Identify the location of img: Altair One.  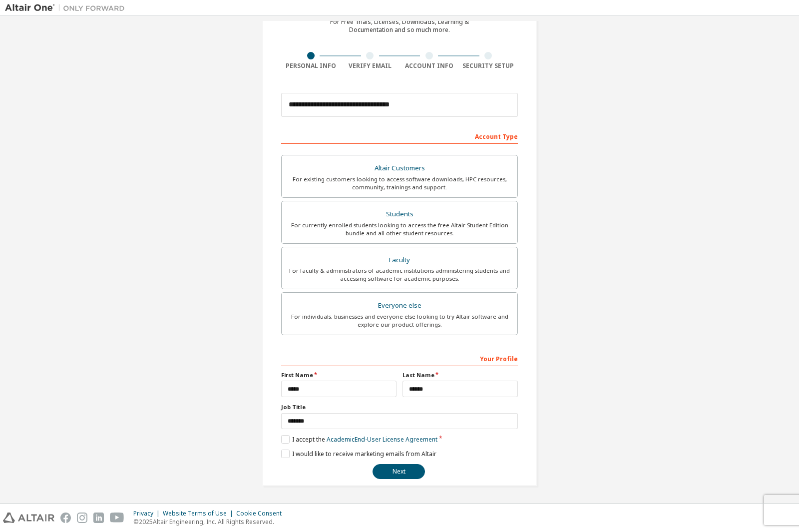
(68, 8).